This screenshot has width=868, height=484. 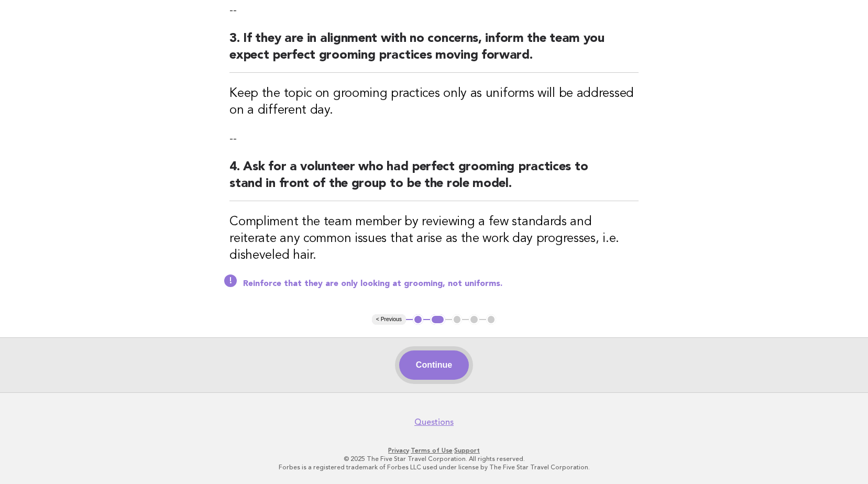 I want to click on button: 1, so click(x=418, y=319).